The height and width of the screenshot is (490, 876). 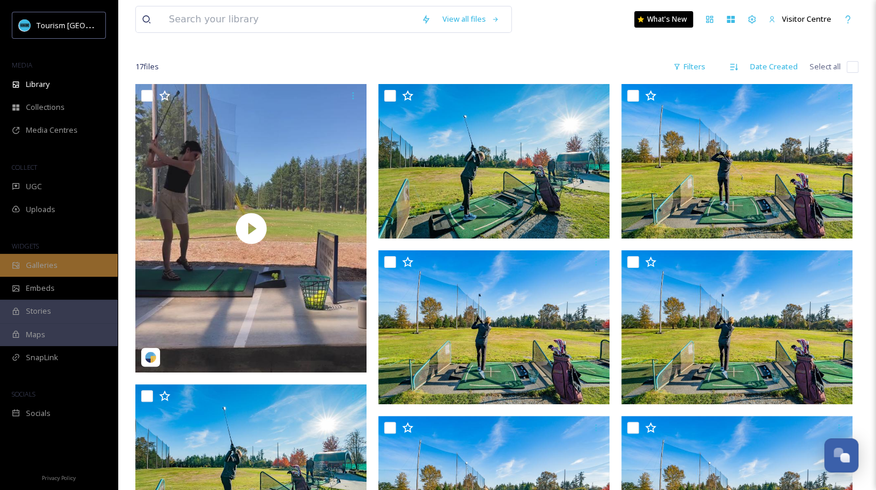 I want to click on span: Select all, so click(x=824, y=66).